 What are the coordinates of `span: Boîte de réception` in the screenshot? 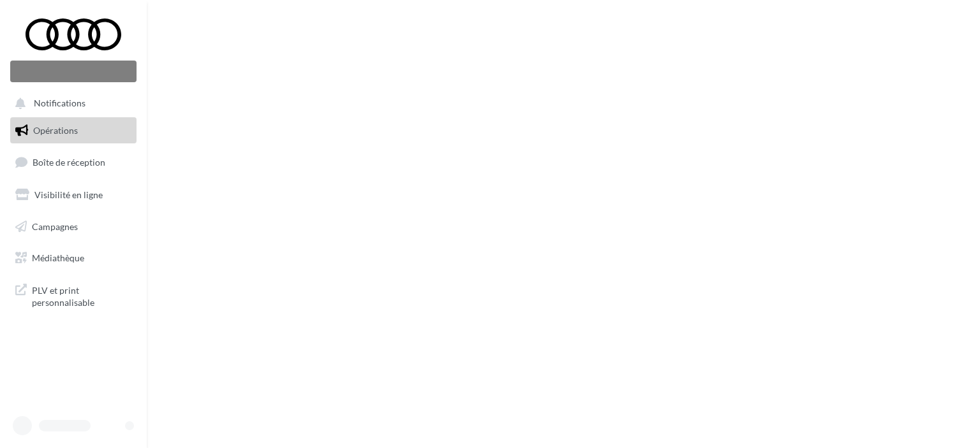 It's located at (69, 162).